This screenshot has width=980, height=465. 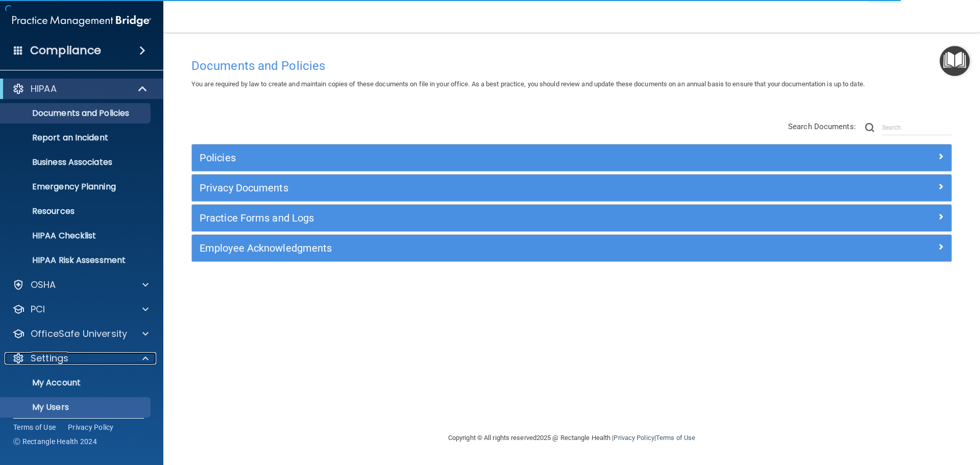 What do you see at coordinates (955, 61) in the screenshot?
I see `button: Open Resource Center` at bounding box center [955, 61].